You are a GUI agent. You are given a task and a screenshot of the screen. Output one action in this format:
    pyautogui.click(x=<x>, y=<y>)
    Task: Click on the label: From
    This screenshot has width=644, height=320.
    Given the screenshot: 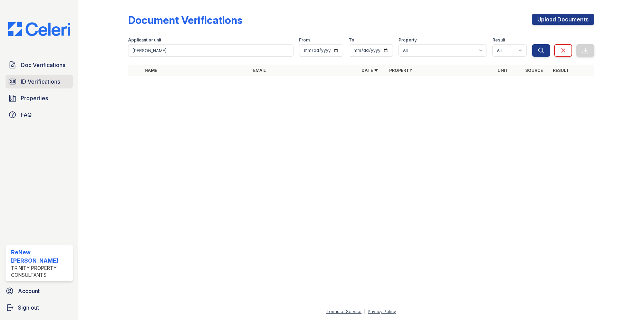 What is the action you would take?
    pyautogui.click(x=304, y=40)
    